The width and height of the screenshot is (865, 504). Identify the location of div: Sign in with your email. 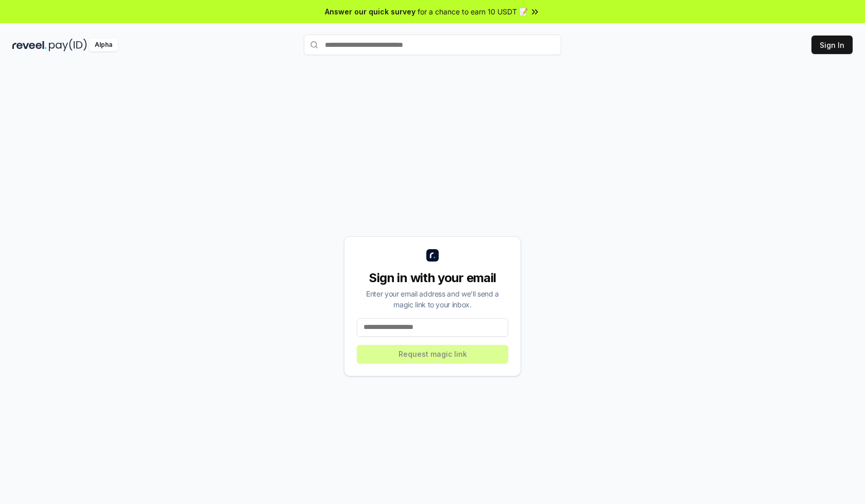
(432, 278).